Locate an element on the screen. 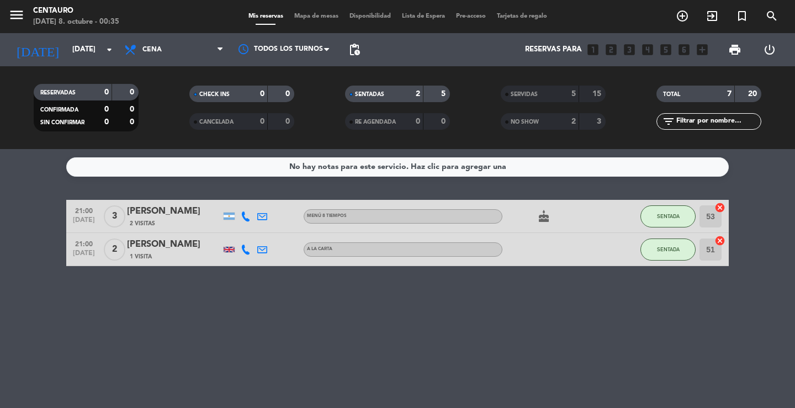  span: Tarjetas de regalo is located at coordinates (521, 16).